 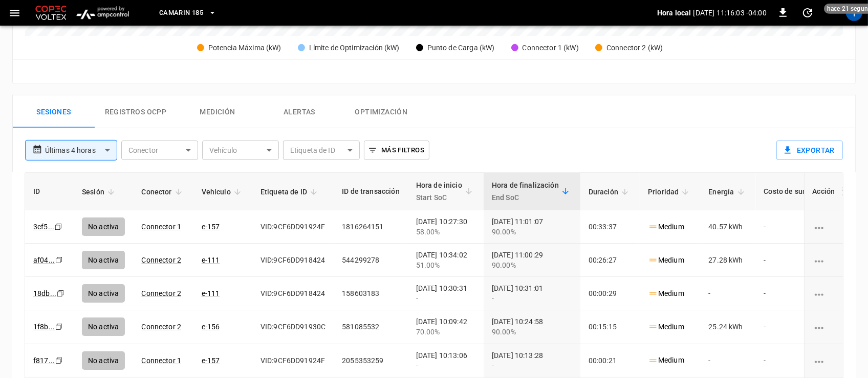 I want to click on div: Potencia Máxima (kW), so click(x=244, y=47).